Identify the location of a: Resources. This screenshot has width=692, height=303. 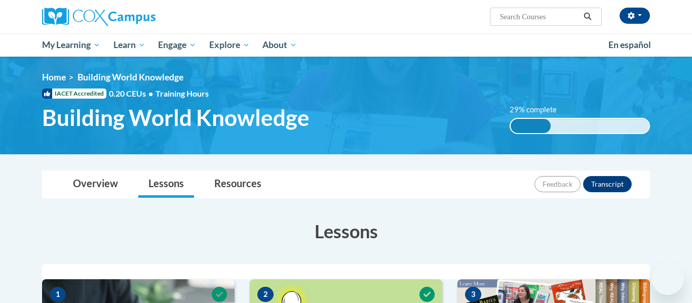
(238, 184).